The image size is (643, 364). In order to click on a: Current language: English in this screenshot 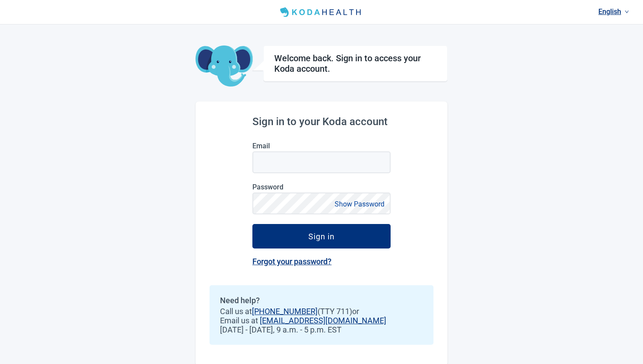, I will do `click(613, 11)`.